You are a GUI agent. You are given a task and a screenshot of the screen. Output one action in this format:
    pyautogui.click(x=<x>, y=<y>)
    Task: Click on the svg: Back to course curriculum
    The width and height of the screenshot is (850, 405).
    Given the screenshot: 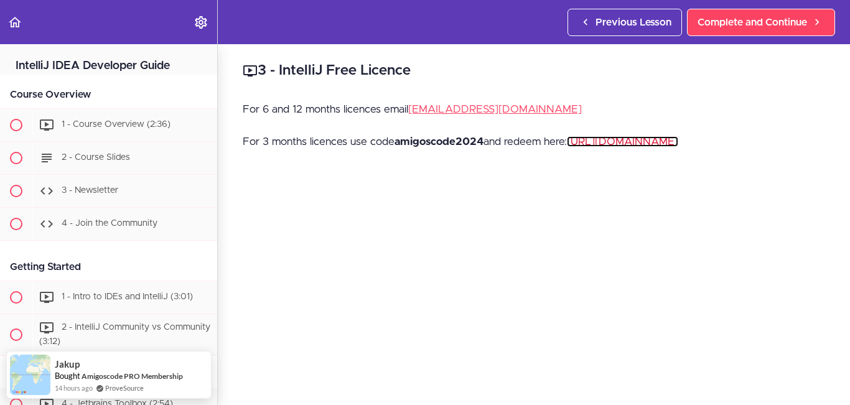 What is the action you would take?
    pyautogui.click(x=15, y=22)
    